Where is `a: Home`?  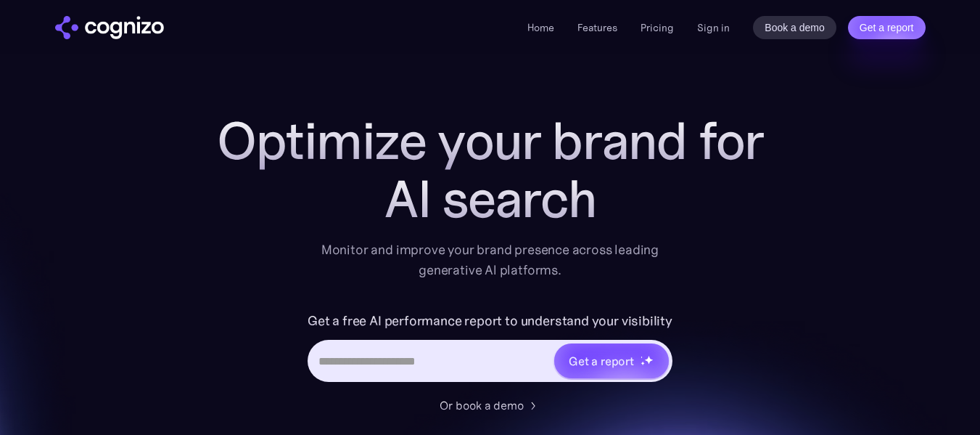
a: Home is located at coordinates (540, 27).